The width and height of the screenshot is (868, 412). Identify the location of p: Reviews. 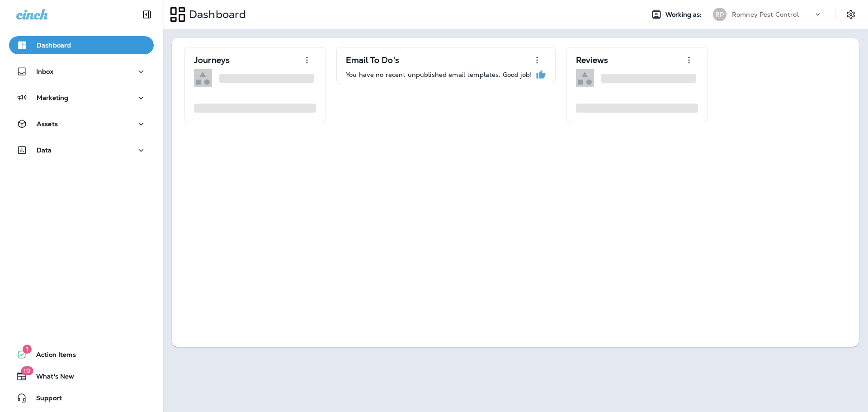
(592, 60).